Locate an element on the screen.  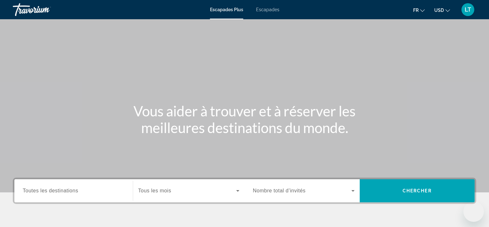
button: Menu utilisateur is located at coordinates (468, 10).